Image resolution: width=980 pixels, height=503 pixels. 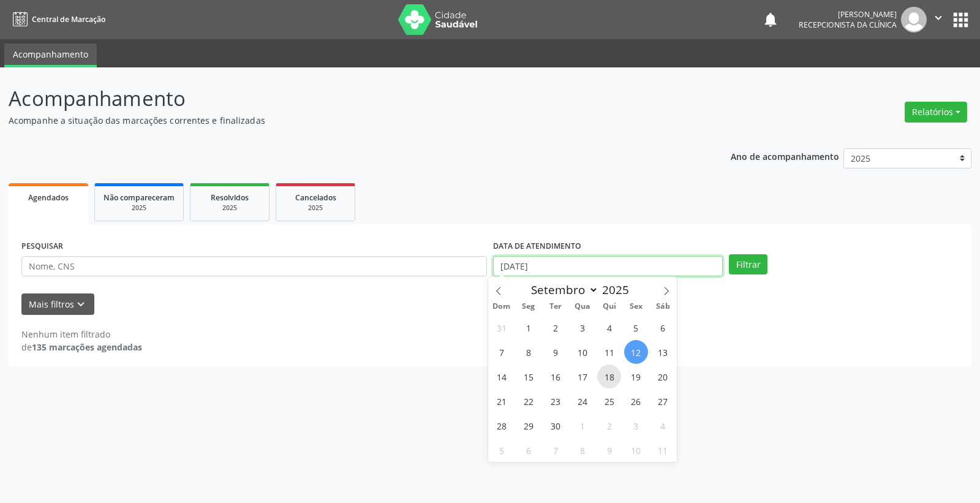 What do you see at coordinates (555, 449) in the screenshot?
I see `span: Outubro 7, 2025` at bounding box center [555, 449].